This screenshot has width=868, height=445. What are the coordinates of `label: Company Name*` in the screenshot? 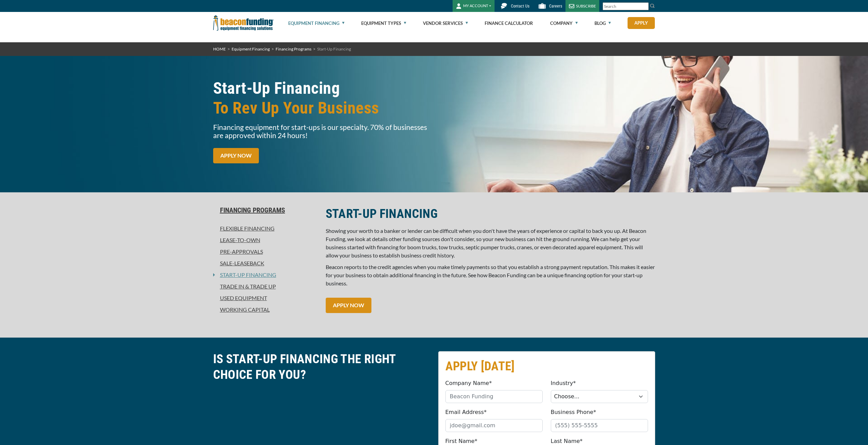 It's located at (469, 383).